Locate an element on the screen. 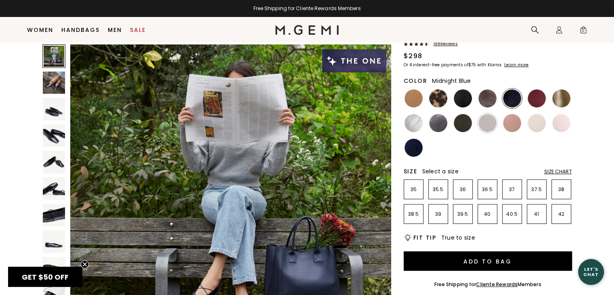 This screenshot has height=295, width=614. p: 40 is located at coordinates (487, 214).